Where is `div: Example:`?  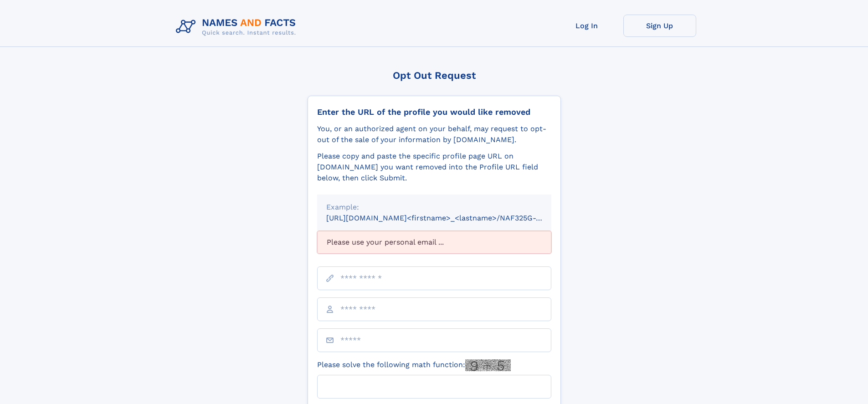
div: Example: is located at coordinates (435, 207).